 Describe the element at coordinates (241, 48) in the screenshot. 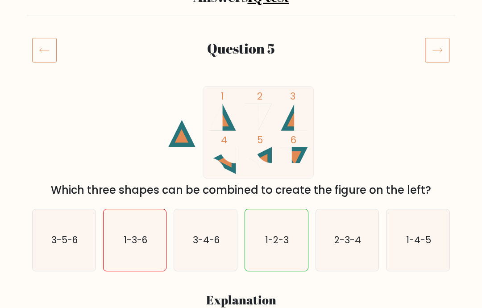

I see `h2: Question 5` at that location.